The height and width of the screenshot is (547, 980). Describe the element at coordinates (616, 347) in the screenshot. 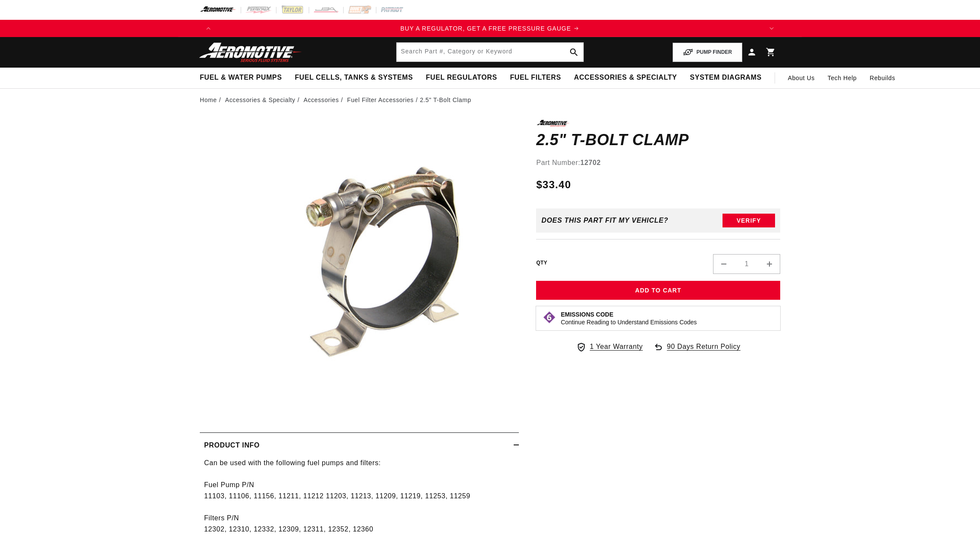

I see `span: 1 Year Warranty` at that location.